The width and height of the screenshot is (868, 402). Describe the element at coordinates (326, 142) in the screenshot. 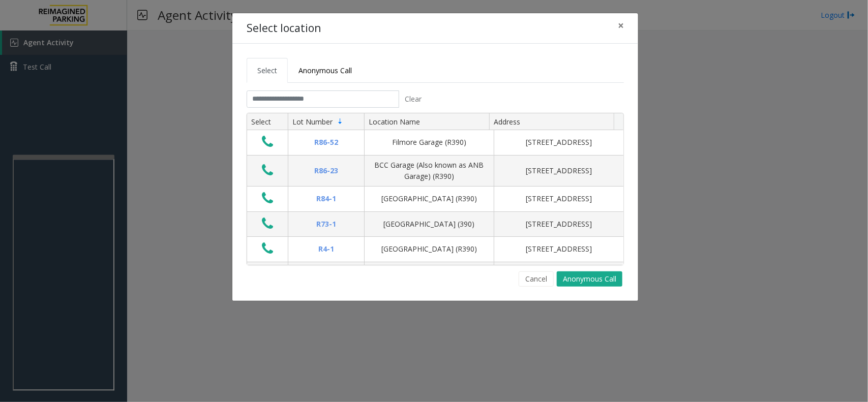

I see `div: R86-52` at that location.